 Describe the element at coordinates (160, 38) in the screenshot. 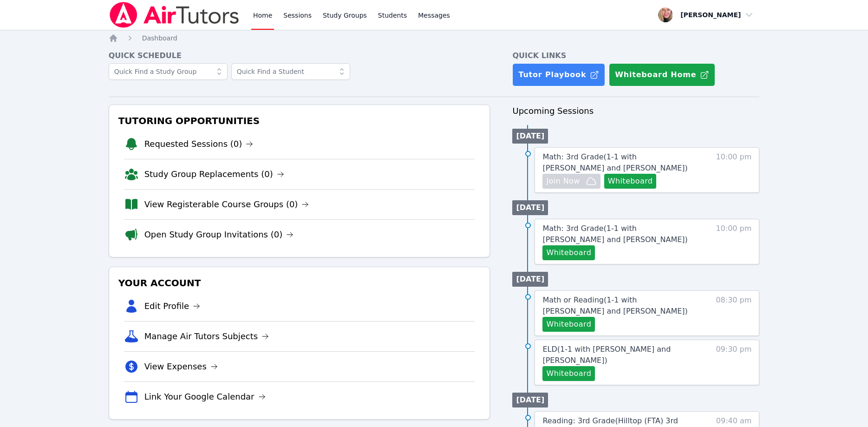

I see `span: Dashboard` at that location.